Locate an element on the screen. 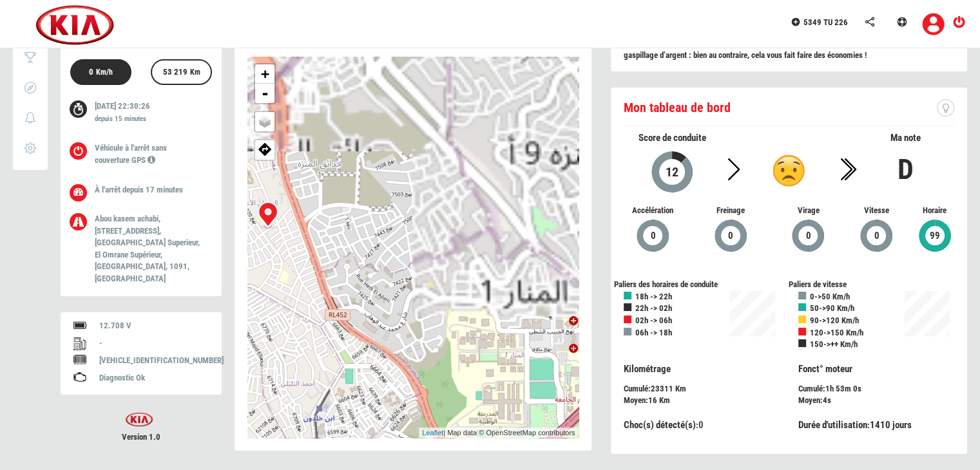  span: Vitesse is located at coordinates (876, 211).